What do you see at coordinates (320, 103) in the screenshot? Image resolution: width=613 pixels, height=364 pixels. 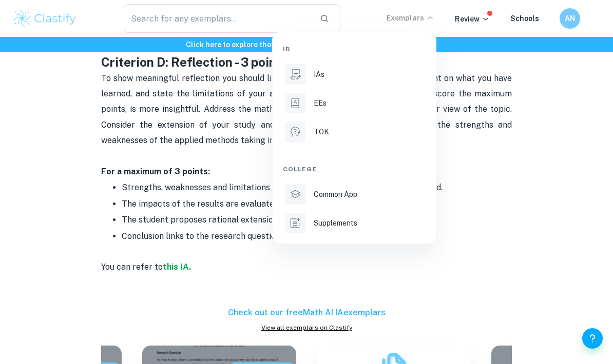 I see `p: EEs` at bounding box center [320, 103].